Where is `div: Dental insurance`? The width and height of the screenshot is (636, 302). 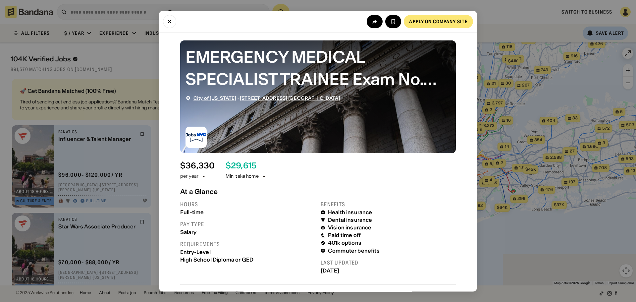 div: Dental insurance is located at coordinates (350, 219).